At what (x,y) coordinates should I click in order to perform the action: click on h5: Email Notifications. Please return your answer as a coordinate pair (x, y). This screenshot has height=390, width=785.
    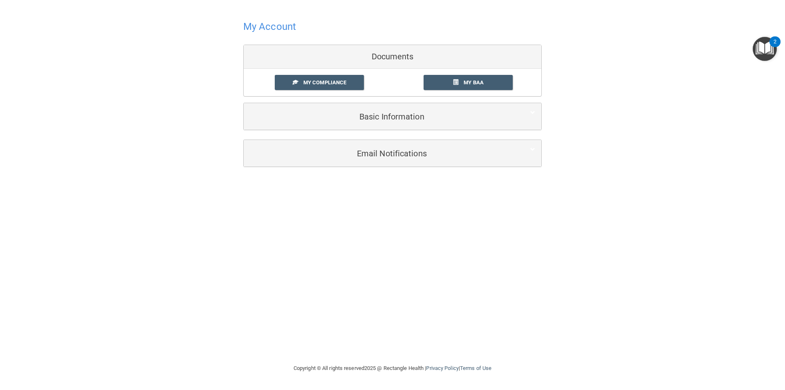
    Looking at the image, I should click on (380, 153).